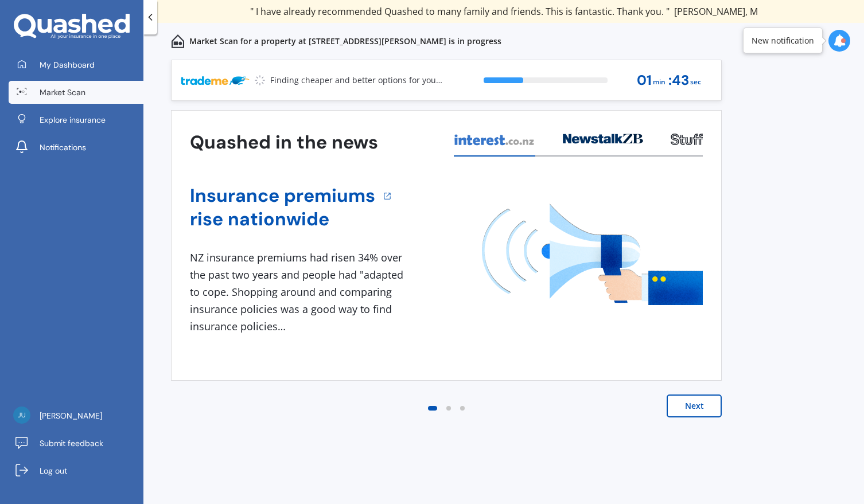 Image resolution: width=864 pixels, height=504 pixels. I want to click on img: media image, so click(592, 254).